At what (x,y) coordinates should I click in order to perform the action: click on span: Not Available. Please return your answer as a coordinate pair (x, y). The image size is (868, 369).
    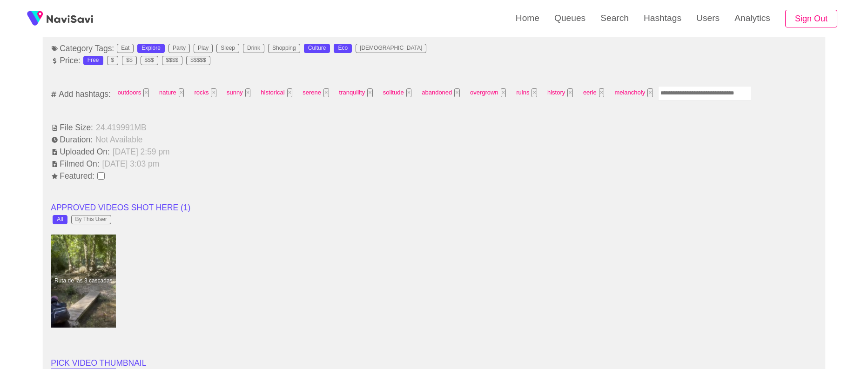
    Looking at the image, I should click on (119, 140).